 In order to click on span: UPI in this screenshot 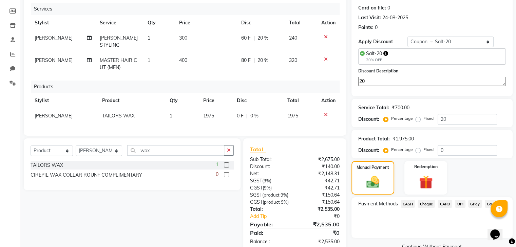, I will do `click(460, 204)`.